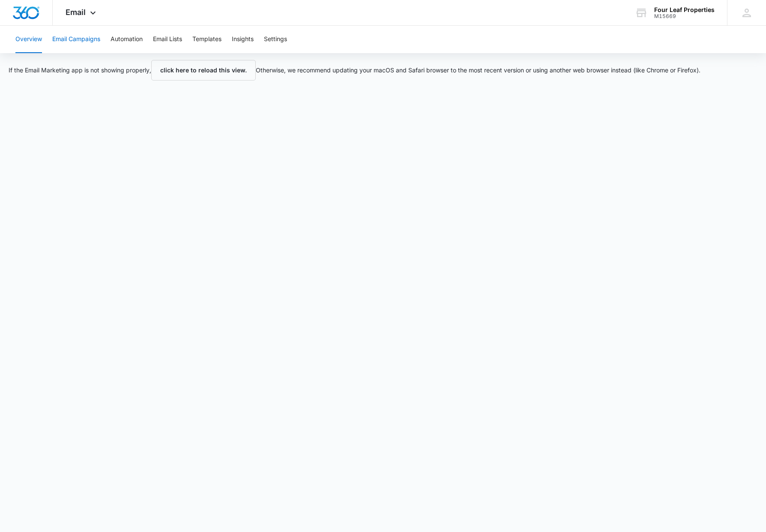  Describe the element at coordinates (167, 40) in the screenshot. I see `button: Email Lists` at that location.